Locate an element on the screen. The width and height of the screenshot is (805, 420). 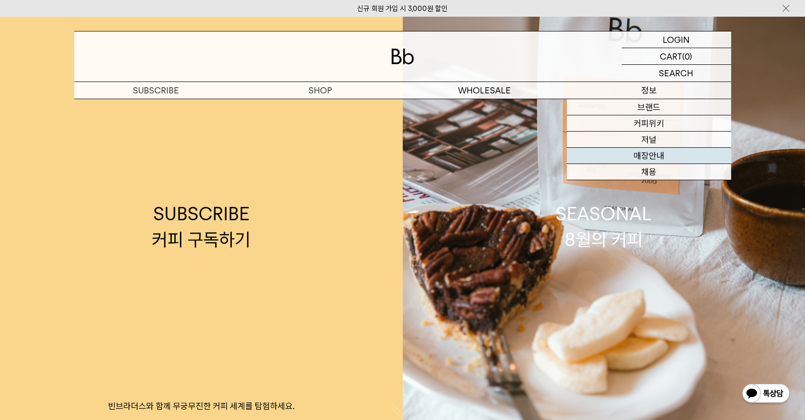
p: SUBSCRIBE is located at coordinates (156, 90).